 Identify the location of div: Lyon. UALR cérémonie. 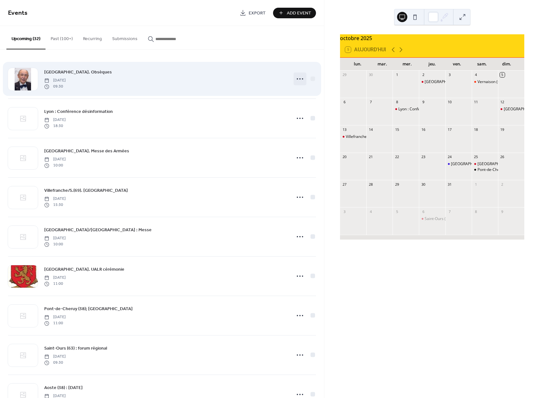
(485, 164).